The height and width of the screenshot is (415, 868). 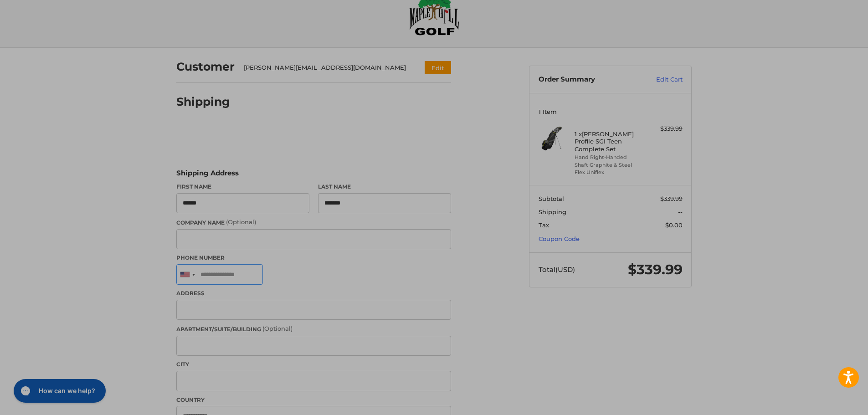 I want to click on label: Apartment/Suite/Building, so click(x=314, y=329).